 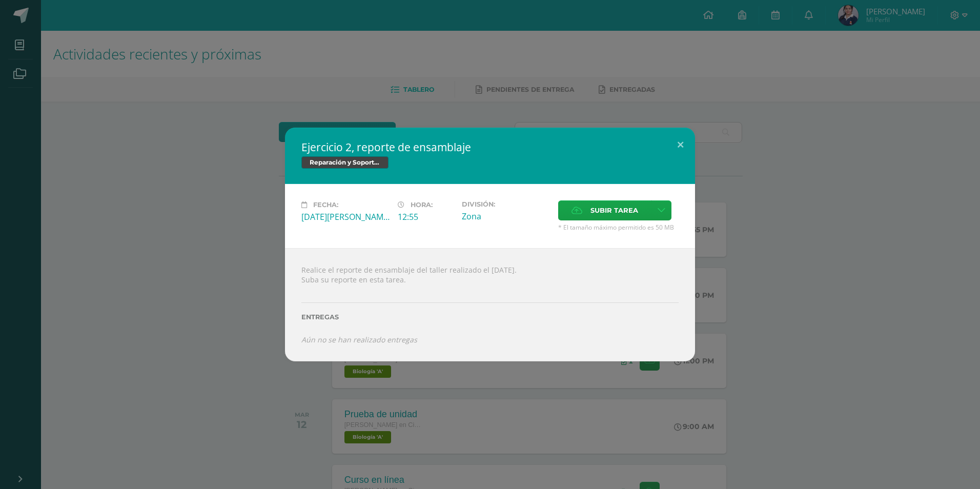 I want to click on span: Reparación y Soporte Técnico, so click(x=345, y=163).